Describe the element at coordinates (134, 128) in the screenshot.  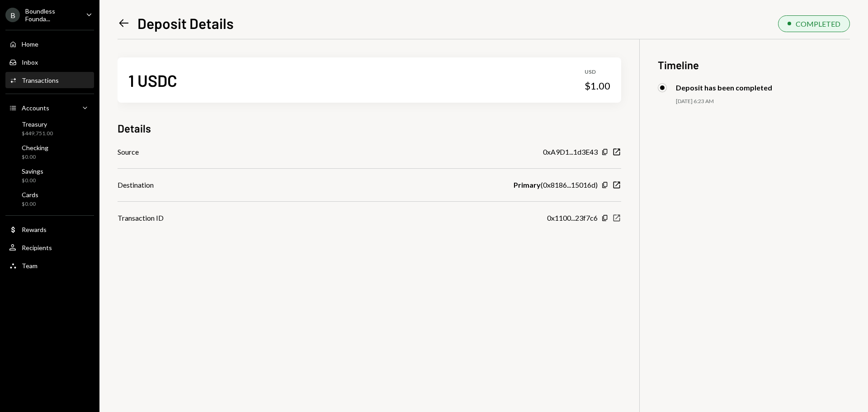
I see `h3: Details` at that location.